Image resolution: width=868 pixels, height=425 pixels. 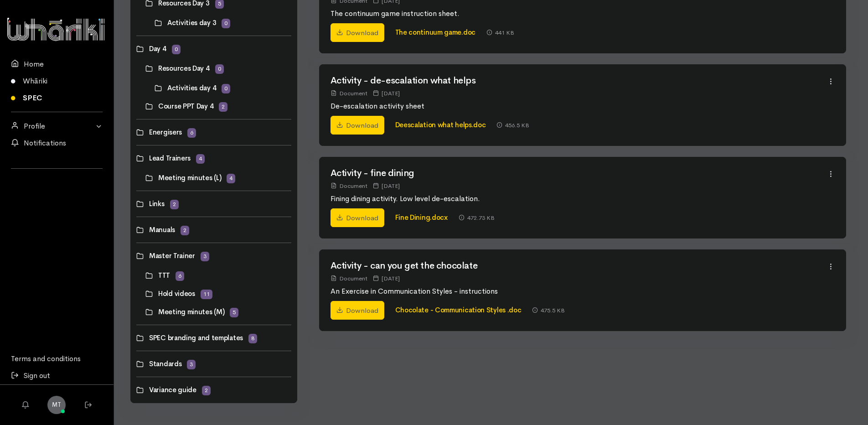 I want to click on p: Fining dining activity. Low level de-escalation., so click(x=579, y=199).